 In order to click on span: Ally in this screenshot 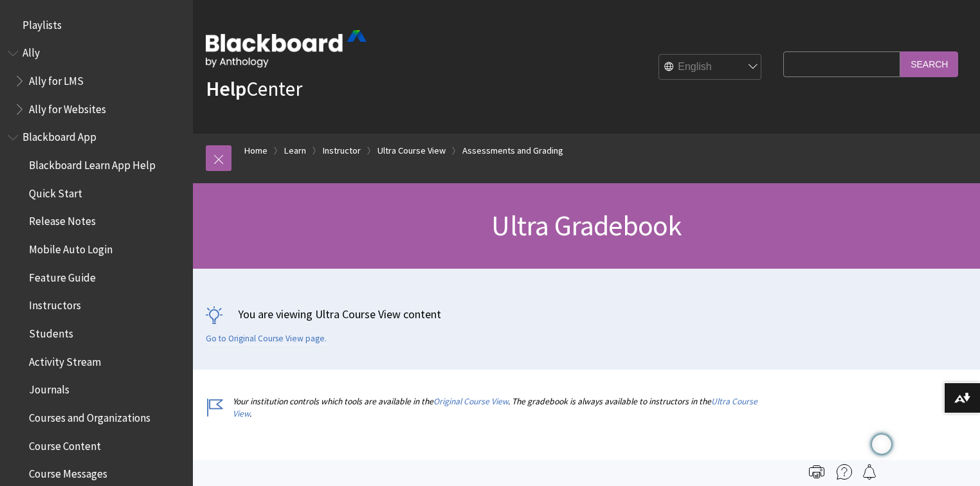, I will do `click(31, 51)`.